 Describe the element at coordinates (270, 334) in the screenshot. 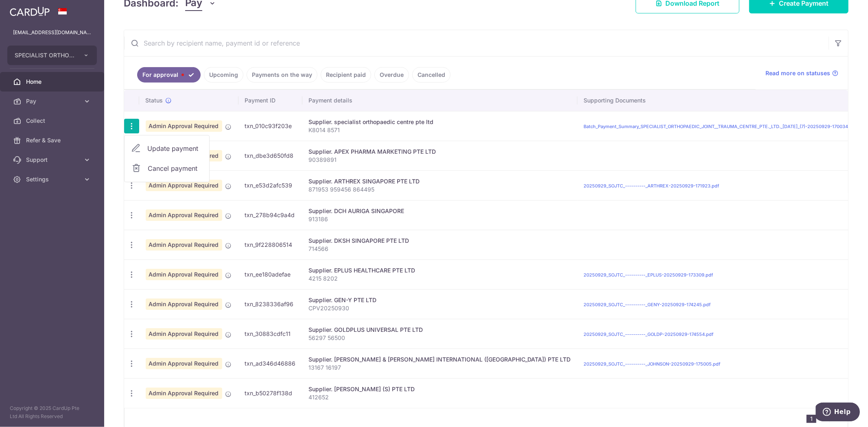

I see `td: txn_30883cdfc11` at that location.